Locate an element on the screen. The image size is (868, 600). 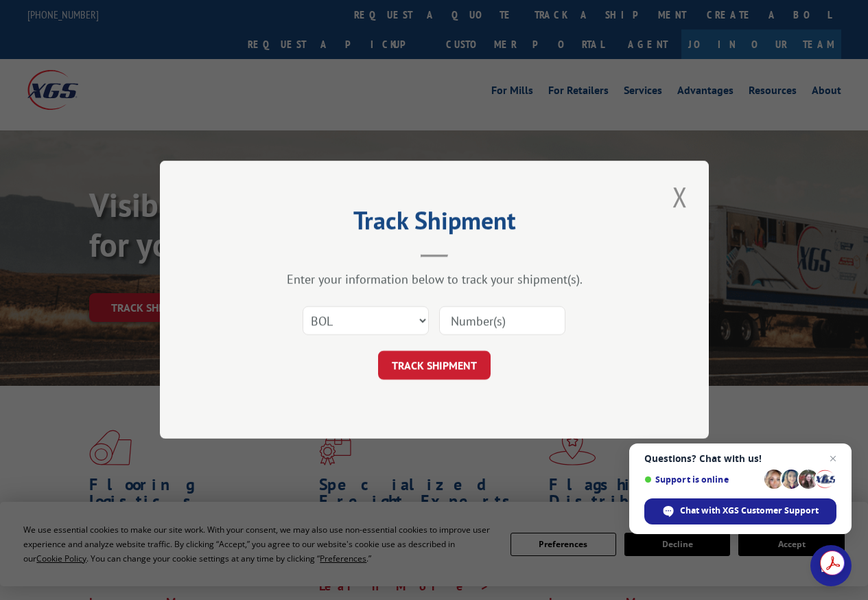
span: Questions? Chat with us! is located at coordinates (740, 459).